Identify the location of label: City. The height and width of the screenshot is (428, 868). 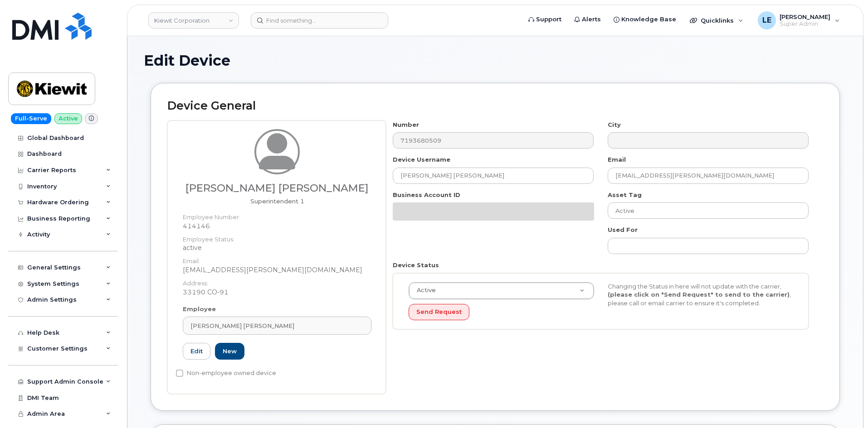
(614, 125).